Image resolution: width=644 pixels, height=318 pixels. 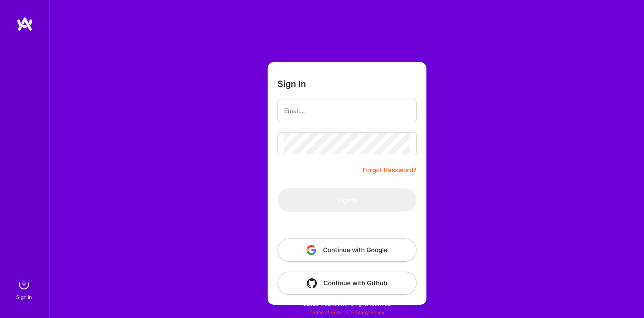 What do you see at coordinates (24, 297) in the screenshot?
I see `div: Sign In` at bounding box center [24, 297].